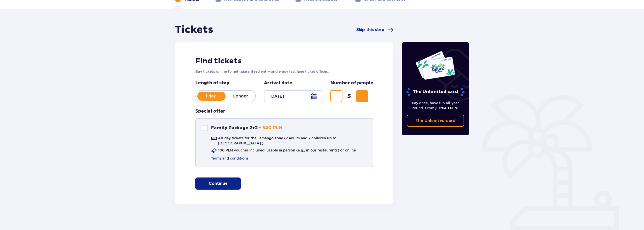 This screenshot has width=644, height=230. What do you see at coordinates (284, 61) in the screenshot?
I see `h2: Find tickets` at bounding box center [284, 61].